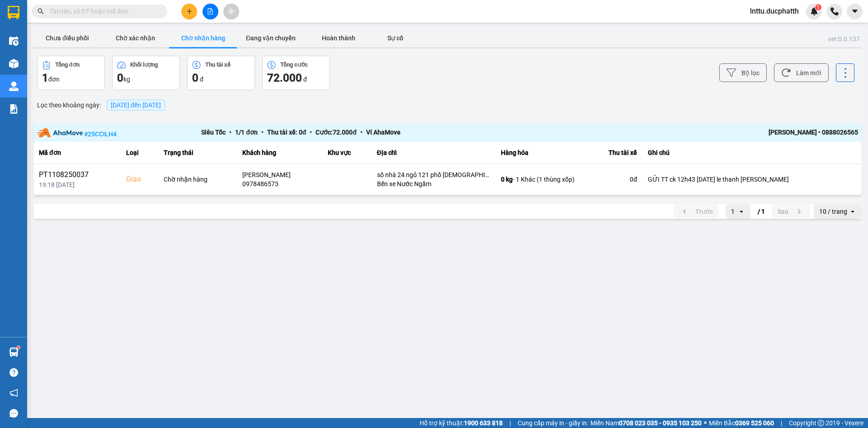  I want to click on div: Giao, so click(139, 179).